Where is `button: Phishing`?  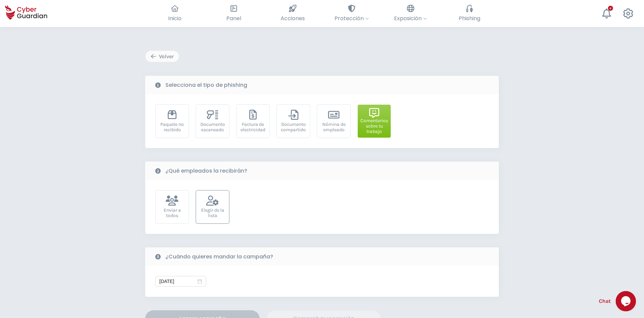
button: Phishing is located at coordinates (469, 14).